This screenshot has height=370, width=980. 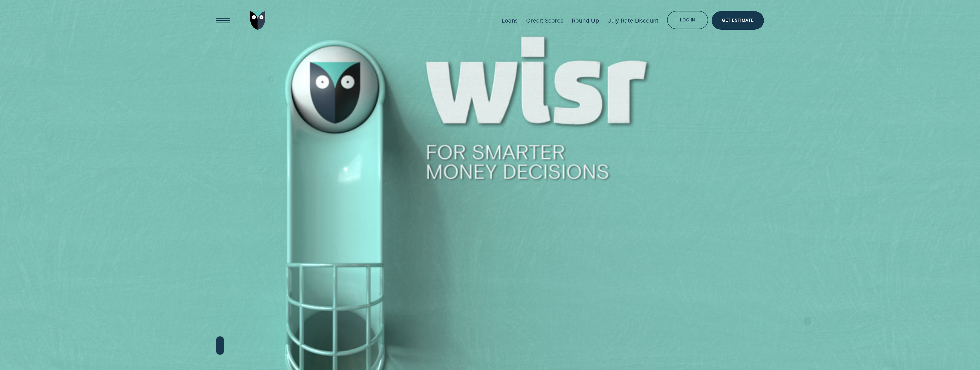 What do you see at coordinates (544, 20) in the screenshot?
I see `div: Credit Scores` at bounding box center [544, 20].